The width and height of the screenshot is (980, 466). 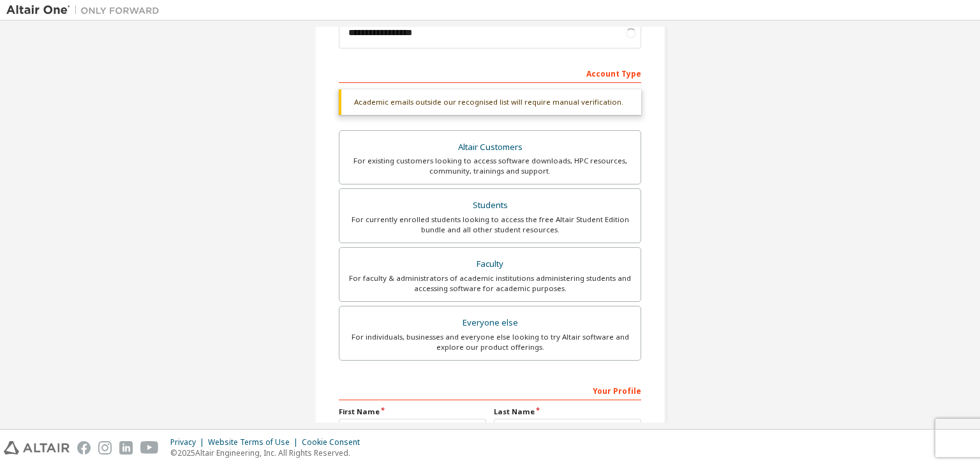 I want to click on div: For individuals, businesses and everyone else looking to try Altair software and explore our prod..., so click(x=490, y=342).